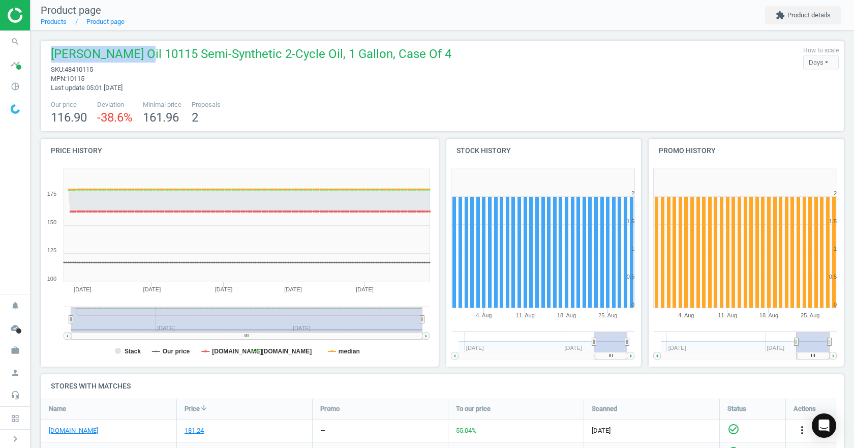  I want to click on button: more_vert, so click(802, 431).